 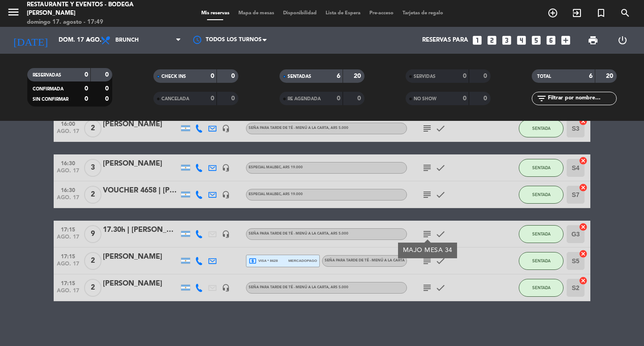 I want to click on div: domingo 17. agosto - 17:49, so click(x=90, y=22).